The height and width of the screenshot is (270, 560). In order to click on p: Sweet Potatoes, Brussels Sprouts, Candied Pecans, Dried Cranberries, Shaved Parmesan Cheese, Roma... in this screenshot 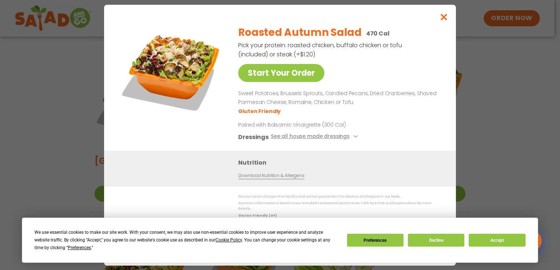, I will do `click(338, 98)`.